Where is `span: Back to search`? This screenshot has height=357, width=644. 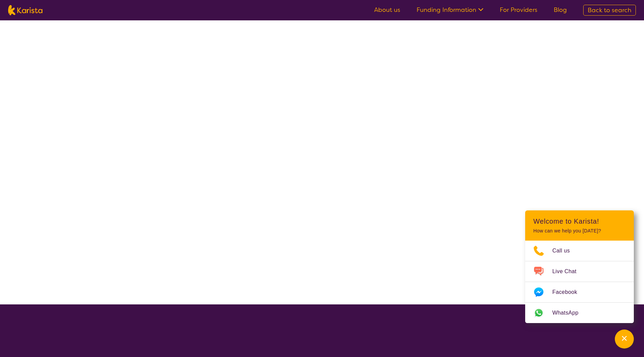 span: Back to search is located at coordinates (610, 10).